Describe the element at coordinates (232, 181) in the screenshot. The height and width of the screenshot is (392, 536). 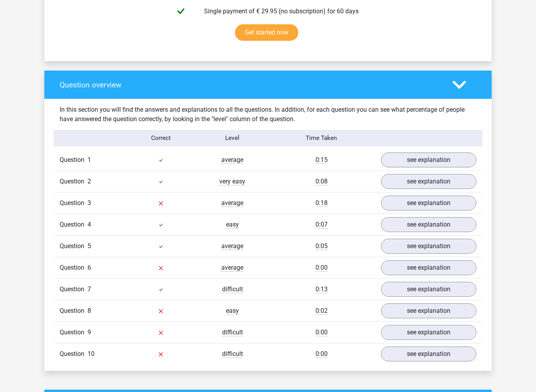
I see `span: very easy` at that location.